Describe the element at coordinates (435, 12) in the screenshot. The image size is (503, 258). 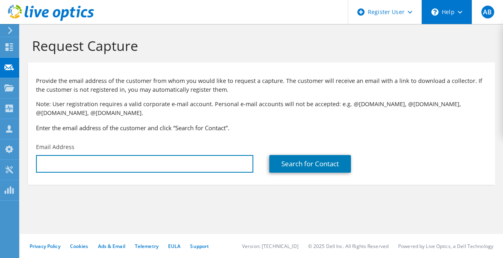
I see `svg: \n` at that location.